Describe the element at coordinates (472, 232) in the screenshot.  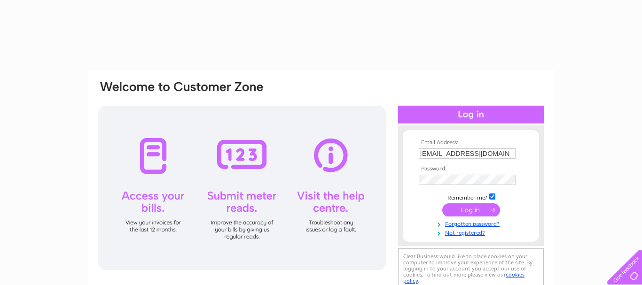
I see `a: Not registered?` at that location.